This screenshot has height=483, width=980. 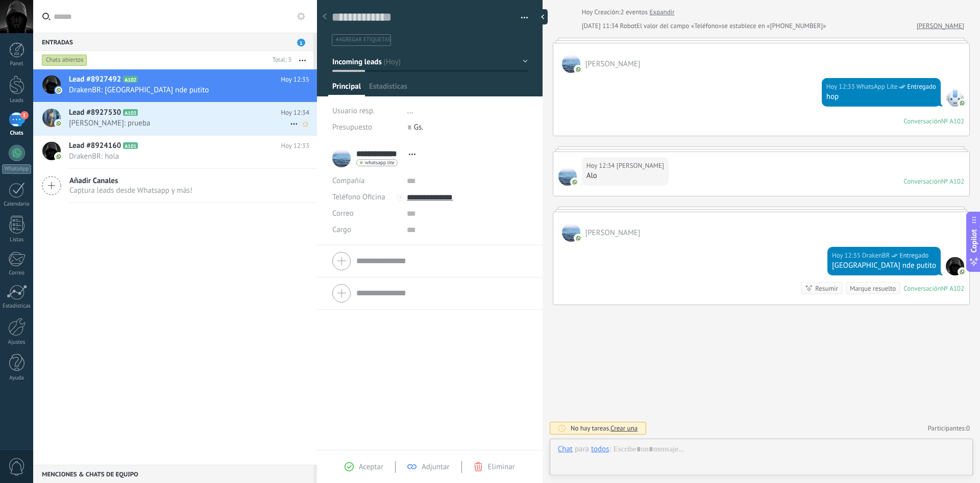 I want to click on span: Presupuesto, so click(x=352, y=127).